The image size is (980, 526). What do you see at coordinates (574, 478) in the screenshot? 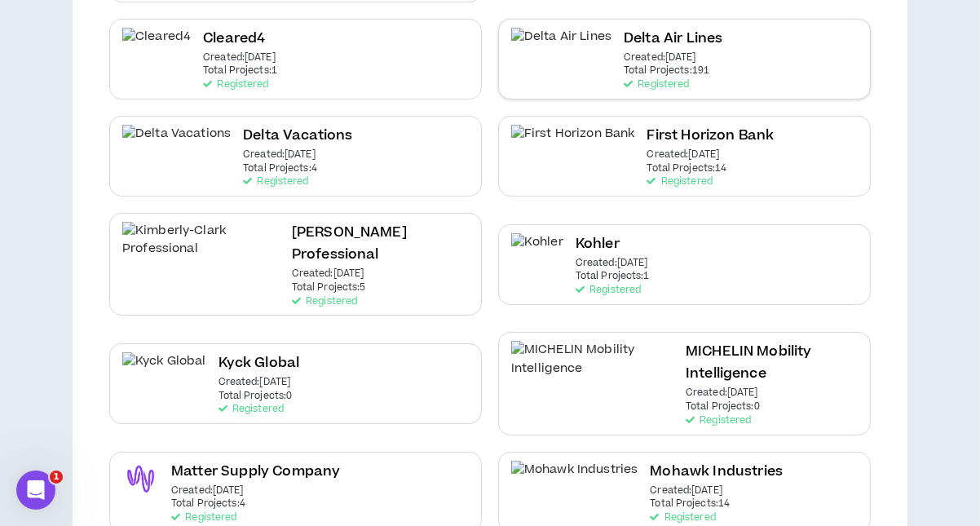
I see `img: Mohawk Industries` at bounding box center [574, 478].